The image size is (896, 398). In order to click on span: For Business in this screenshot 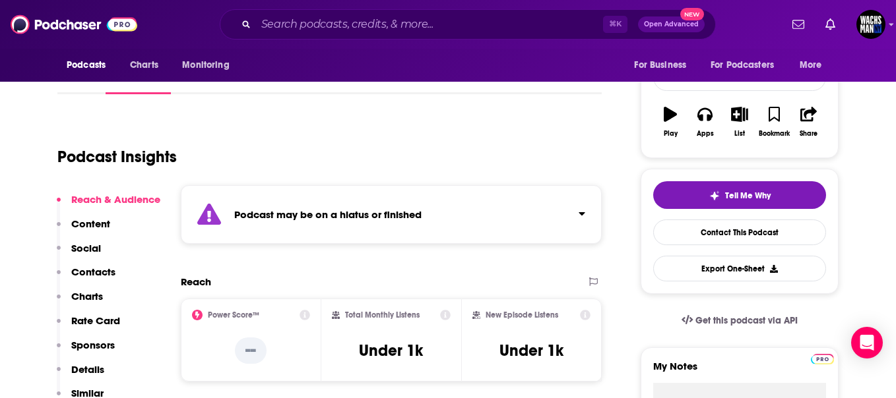, I will do `click(660, 65)`.